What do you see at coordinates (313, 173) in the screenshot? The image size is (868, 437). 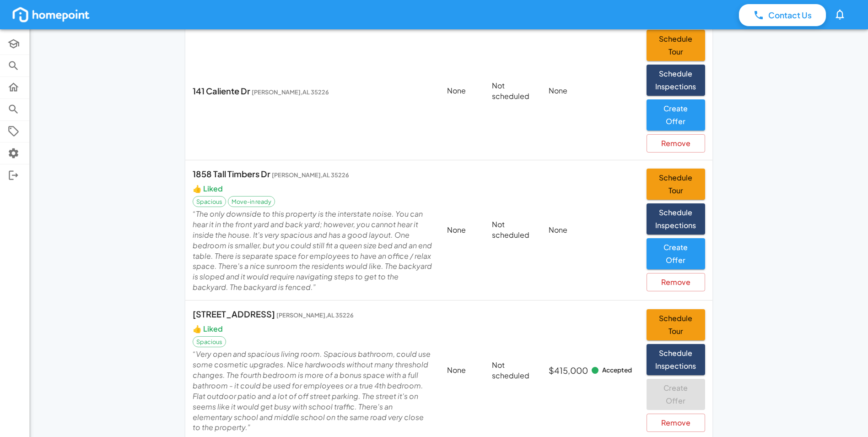 I see `p: 1858 Tall Timbers Dr` at bounding box center [313, 173].